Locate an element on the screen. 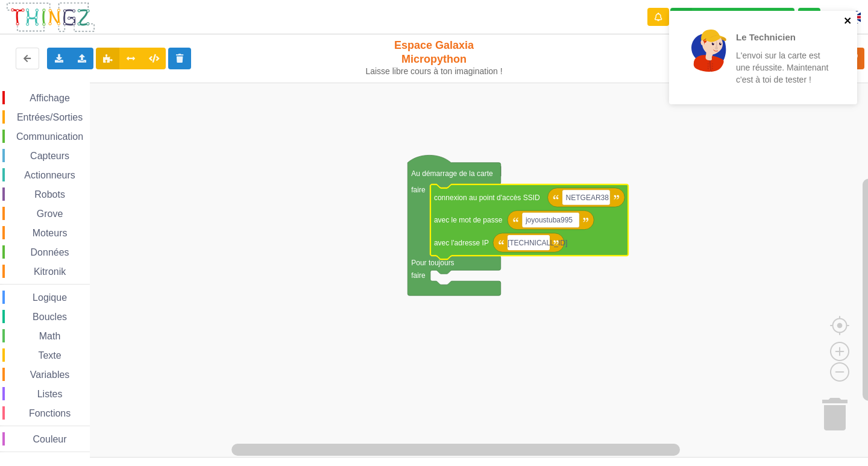 The height and width of the screenshot is (466, 868). span: Fonctions is located at coordinates (50, 413).